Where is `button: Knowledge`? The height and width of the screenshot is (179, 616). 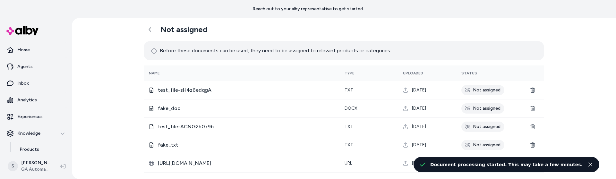 button: Knowledge is located at coordinates (36, 133).